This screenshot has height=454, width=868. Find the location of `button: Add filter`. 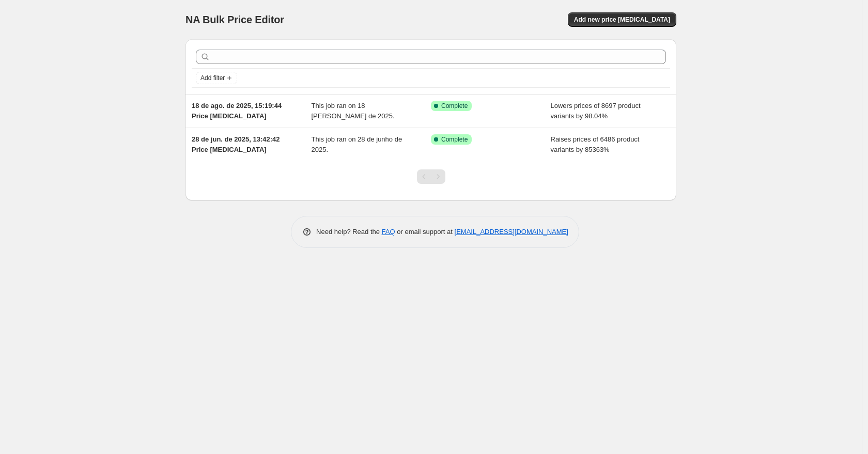

button: Add filter is located at coordinates (216, 78).